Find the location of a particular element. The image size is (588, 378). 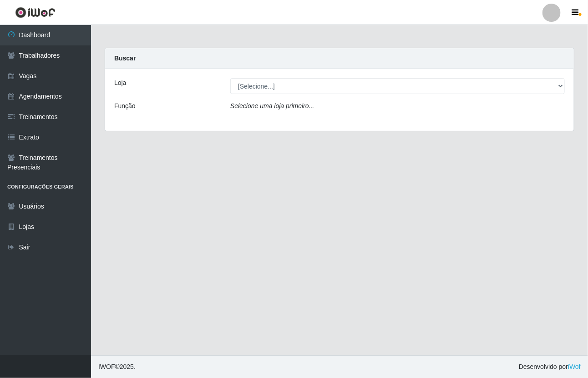

span: © 2025 . is located at coordinates (117, 367).